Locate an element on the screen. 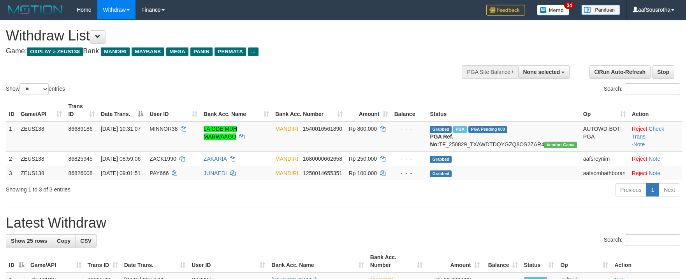  td: 3 is located at coordinates (12, 173).